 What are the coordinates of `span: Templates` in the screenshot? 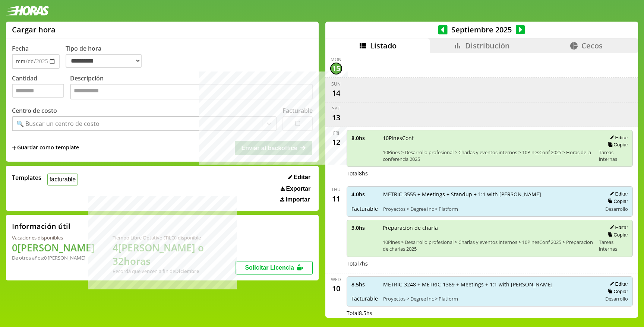 It's located at (26, 178).